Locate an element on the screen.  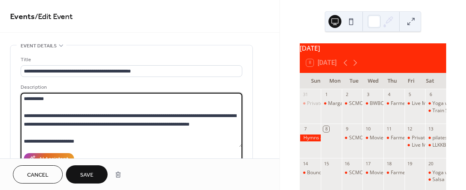
a: Events is located at coordinates (22, 17).